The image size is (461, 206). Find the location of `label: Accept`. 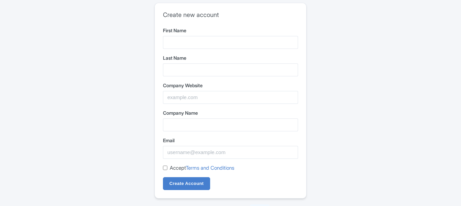

label: Accept is located at coordinates (202, 168).